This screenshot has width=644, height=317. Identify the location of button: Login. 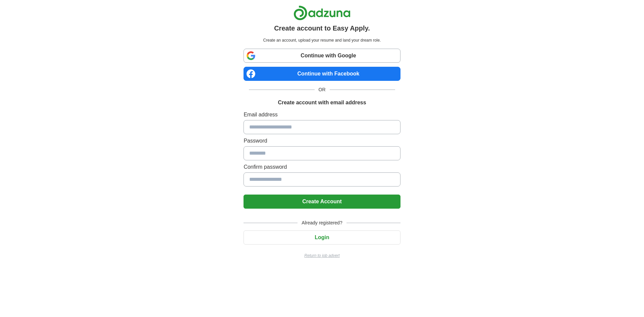
(322, 238).